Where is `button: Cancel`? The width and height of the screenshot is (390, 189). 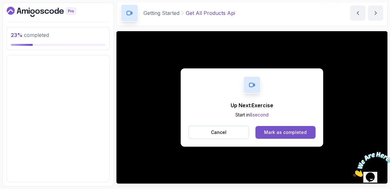 button: Cancel is located at coordinates (219, 132).